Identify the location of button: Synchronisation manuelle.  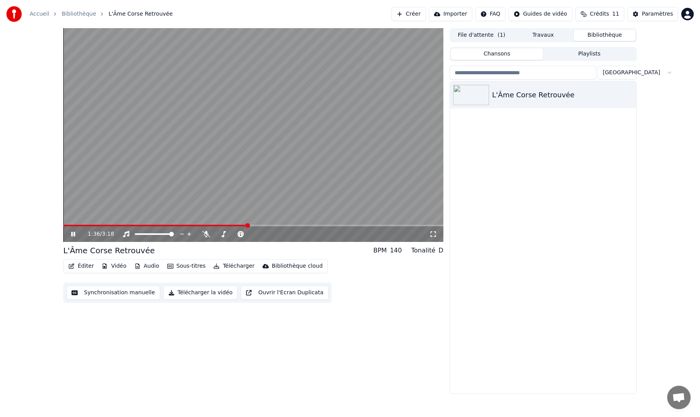
(113, 292).